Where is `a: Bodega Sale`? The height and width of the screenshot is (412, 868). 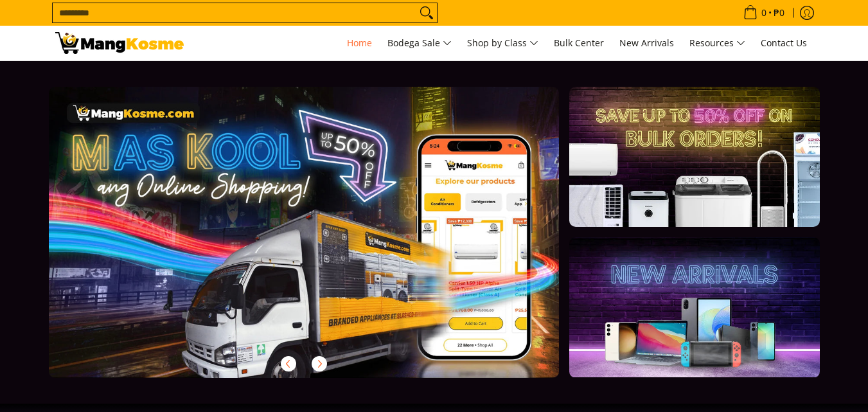
a: Bodega Sale is located at coordinates (420, 44).